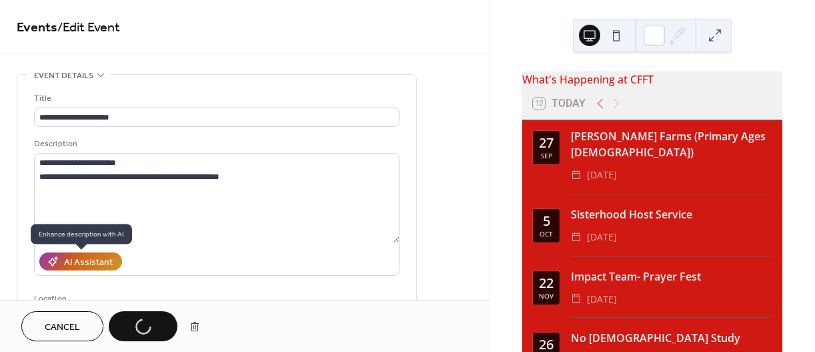 The width and height of the screenshot is (815, 352). I want to click on button: AI Assistant, so click(81, 261).